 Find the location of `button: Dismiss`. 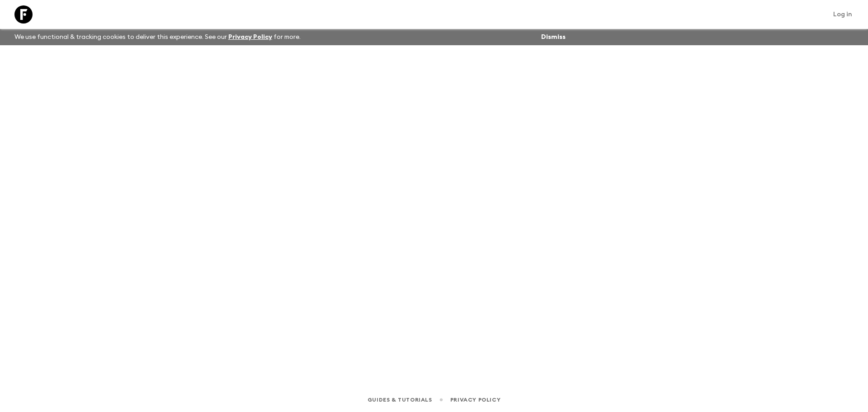

button: Dismiss is located at coordinates (553, 37).